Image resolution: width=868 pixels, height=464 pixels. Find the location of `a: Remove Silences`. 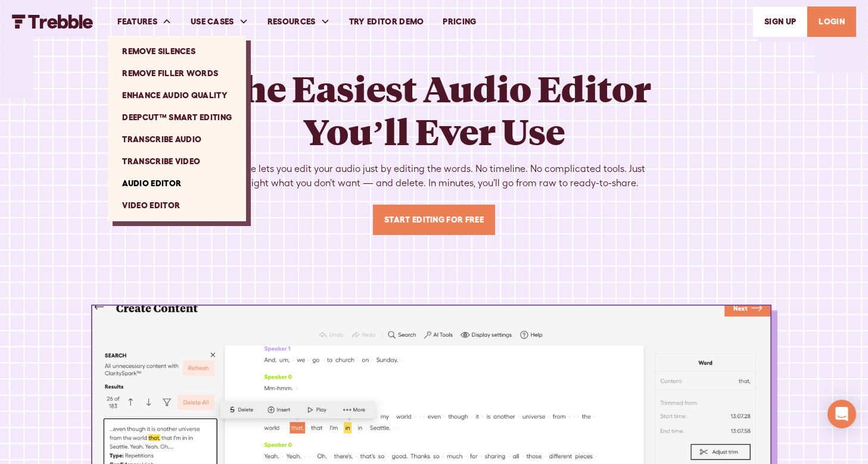

a: Remove Silences is located at coordinates (177, 51).